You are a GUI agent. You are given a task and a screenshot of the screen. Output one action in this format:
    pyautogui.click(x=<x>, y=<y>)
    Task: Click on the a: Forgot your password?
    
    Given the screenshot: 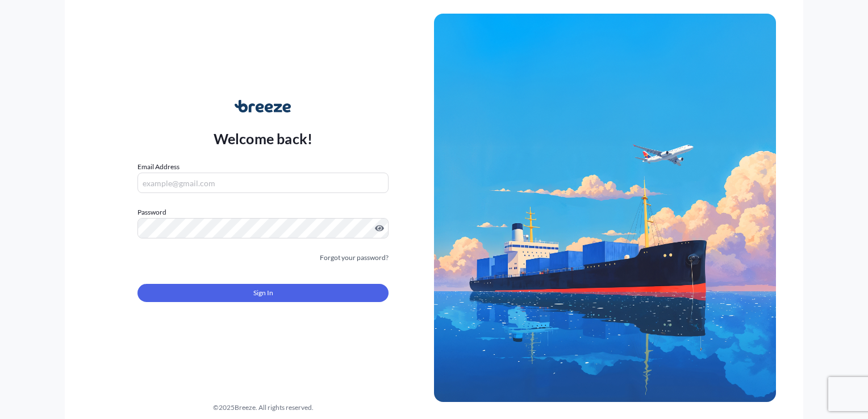 What is the action you would take?
    pyautogui.click(x=354, y=258)
    